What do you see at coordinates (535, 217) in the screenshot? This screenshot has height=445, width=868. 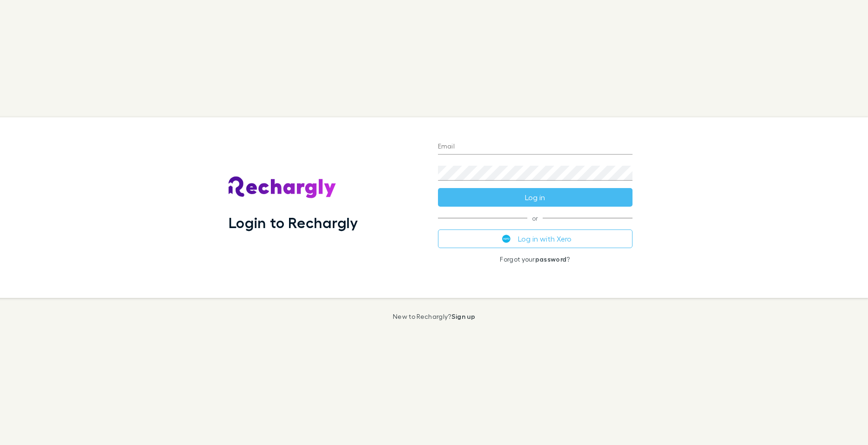 I see `span: or` at bounding box center [535, 217].